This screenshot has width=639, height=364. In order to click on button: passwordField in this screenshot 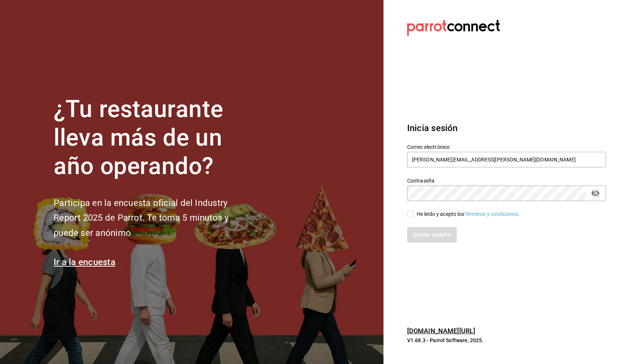, I will do `click(596, 193)`.